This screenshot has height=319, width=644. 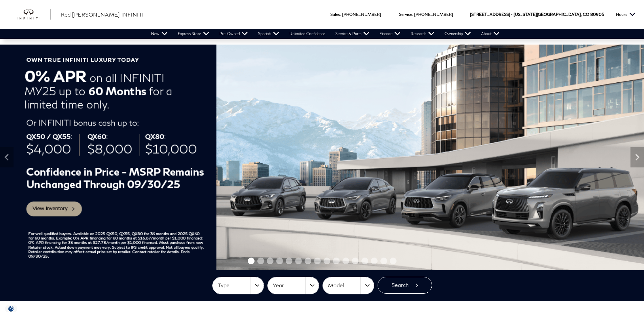 I want to click on span: Model, so click(x=344, y=285).